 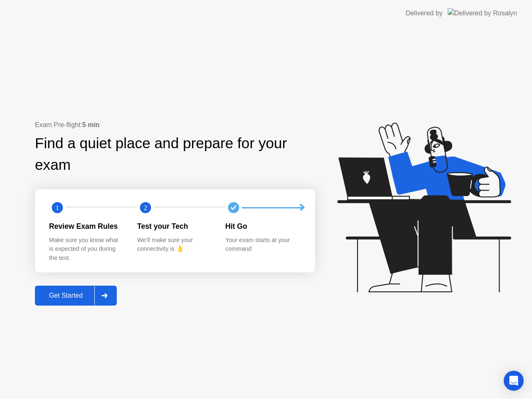 What do you see at coordinates (86, 249) in the screenshot?
I see `div: Make sure you know what is expected of you during the test.` at bounding box center [86, 249].